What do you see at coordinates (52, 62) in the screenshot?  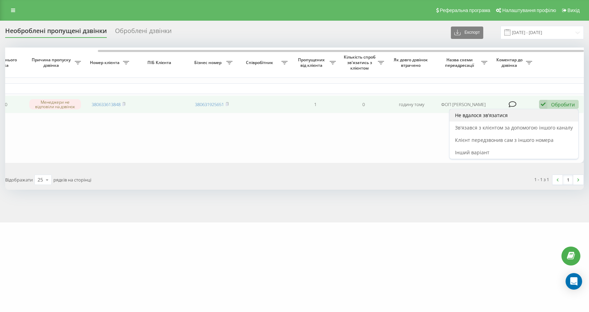 I see `span: Причина пропуску дзвінка` at bounding box center [52, 62].